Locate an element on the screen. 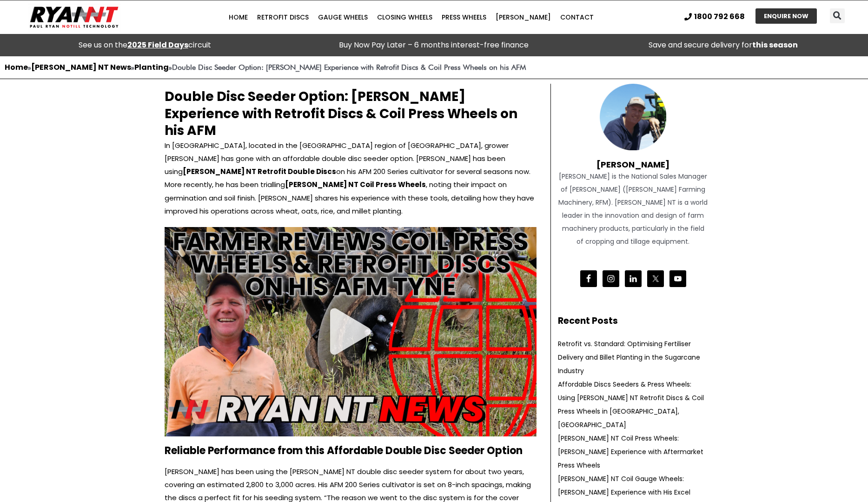 The width and height of the screenshot is (868, 502). span: ENQUIRE NOW is located at coordinates (786, 16).